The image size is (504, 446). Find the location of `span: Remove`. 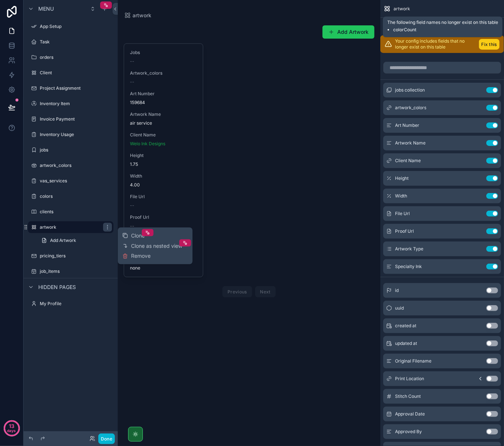

span: Remove is located at coordinates (141, 257).